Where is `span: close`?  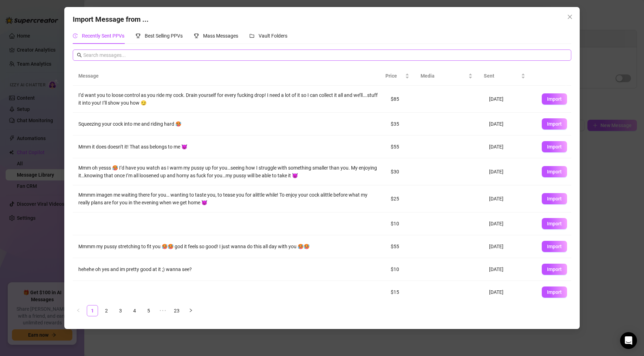
span: close is located at coordinates (570, 17).